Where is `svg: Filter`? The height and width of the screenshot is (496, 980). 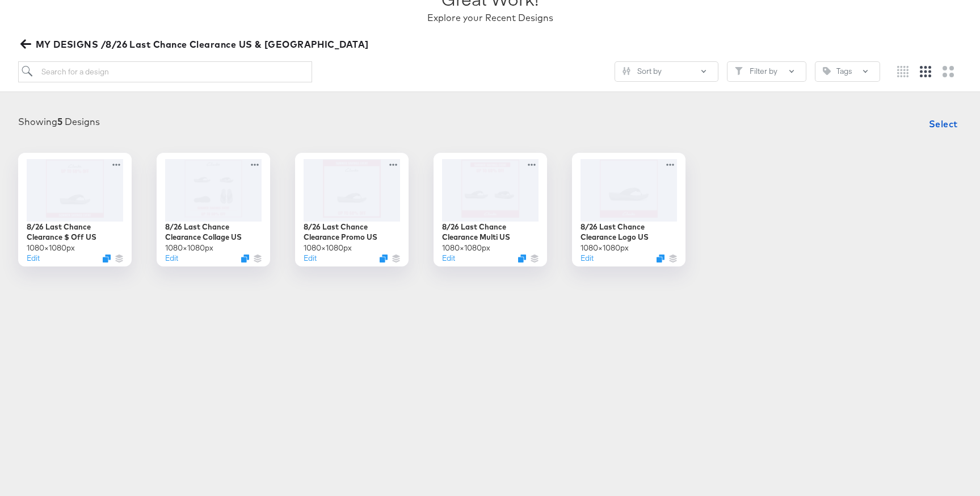
svg: Filter is located at coordinates (738, 71).